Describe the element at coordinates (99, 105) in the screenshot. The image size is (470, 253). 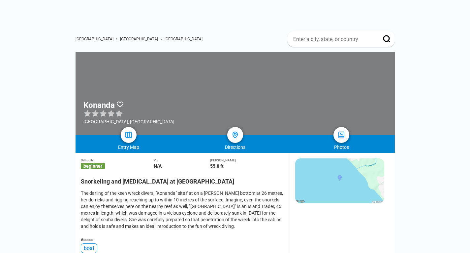
I see `h1: Konanda` at that location.